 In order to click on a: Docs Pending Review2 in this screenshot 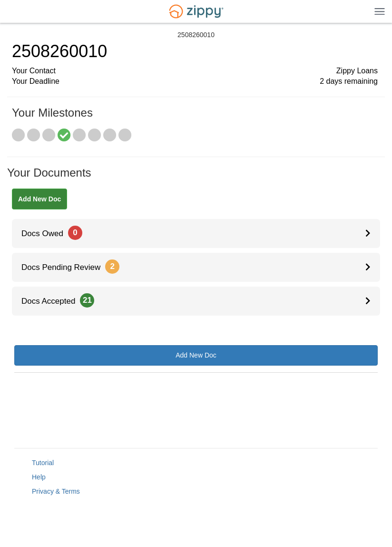, I will do `click(196, 267)`.